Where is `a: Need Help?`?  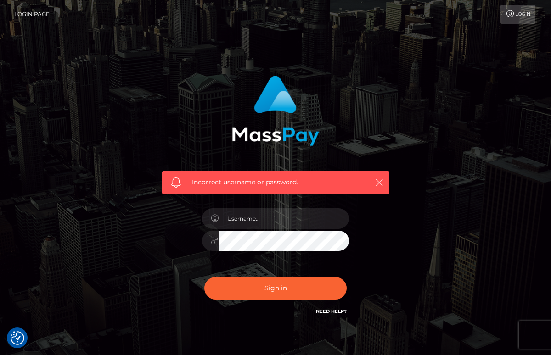 a: Need Help? is located at coordinates (331, 311).